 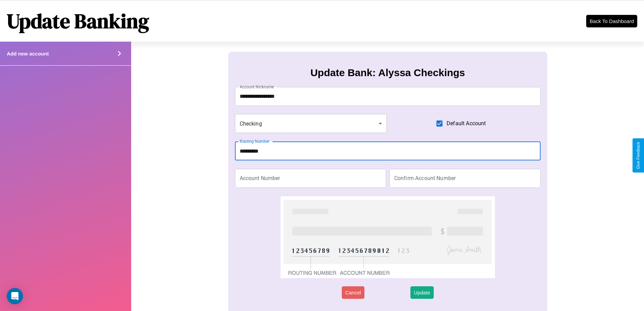 What do you see at coordinates (387, 73) in the screenshot?
I see `h3: Update Bank: Alyssa Checkings` at bounding box center [387, 73].